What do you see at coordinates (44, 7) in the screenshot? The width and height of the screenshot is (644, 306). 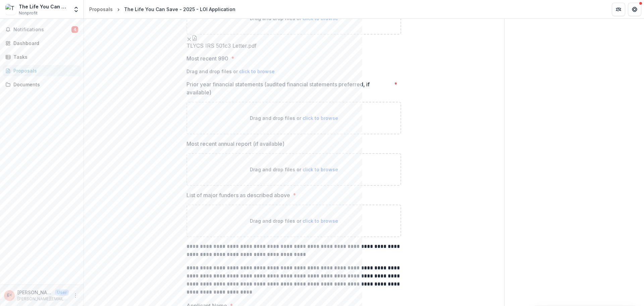 I see `div: The Life You Can Save` at bounding box center [44, 7].